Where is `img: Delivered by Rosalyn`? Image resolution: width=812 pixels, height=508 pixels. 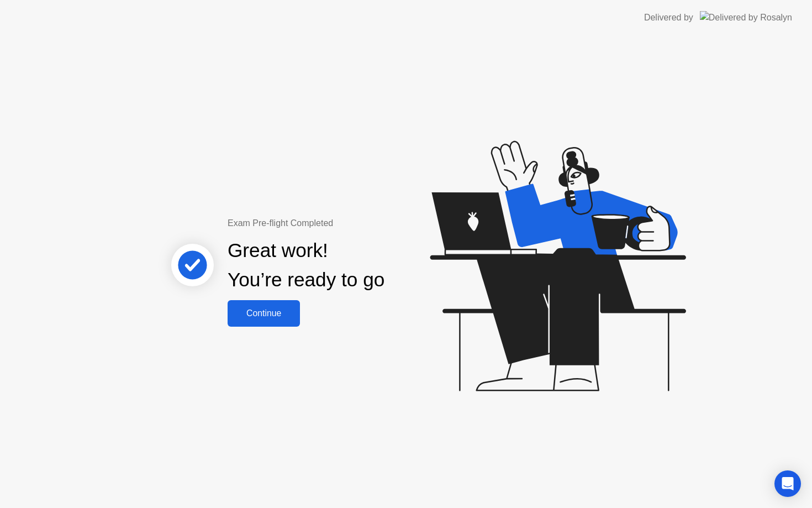 img: Delivered by Rosalyn is located at coordinates (746, 17).